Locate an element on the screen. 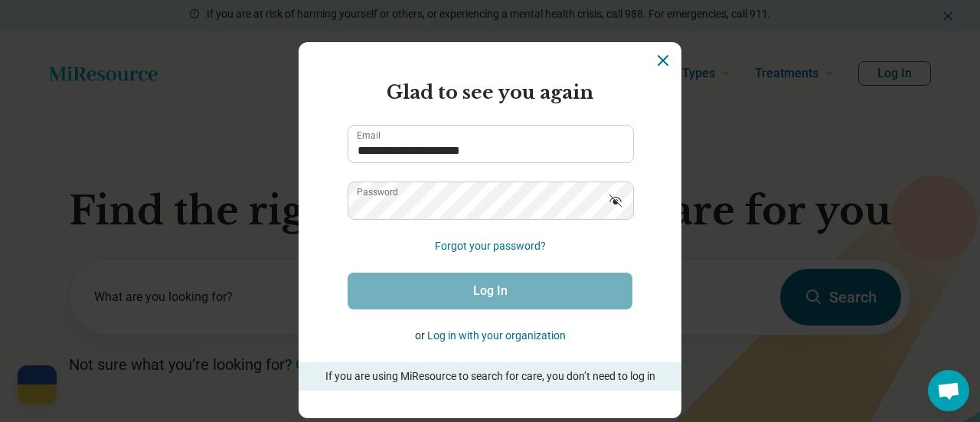 Image resolution: width=980 pixels, height=422 pixels. button: Forgot your password? is located at coordinates (490, 246).